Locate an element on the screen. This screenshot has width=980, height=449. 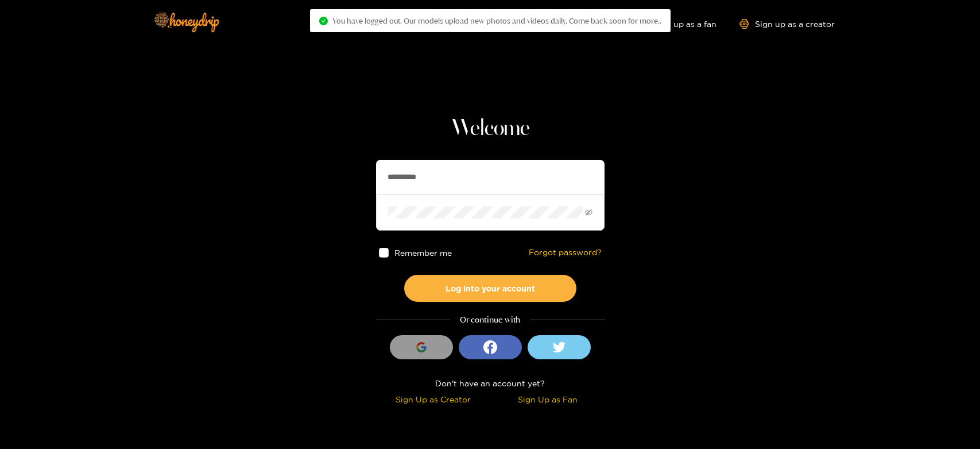
div: Sign Up as Creator is located at coordinates (433, 399).